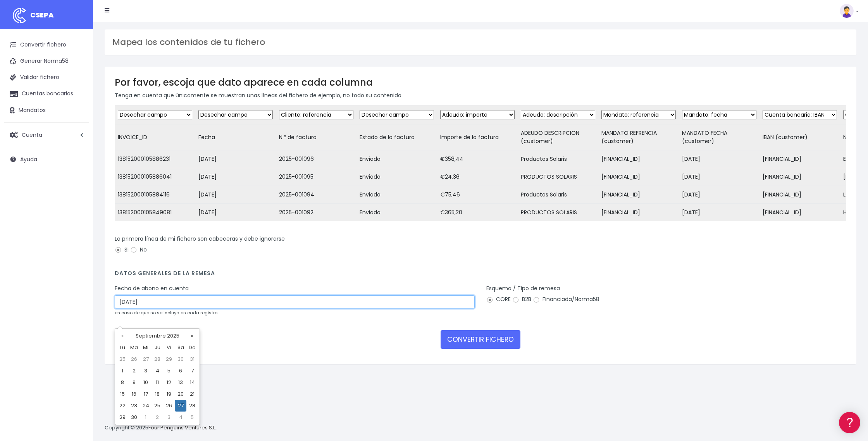 The image size is (868, 441). I want to click on td: 31, so click(192, 359).